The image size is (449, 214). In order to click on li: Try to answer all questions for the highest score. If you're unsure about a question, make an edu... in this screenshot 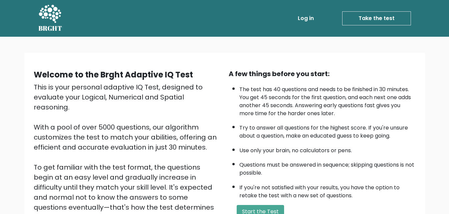, I will do `click(328, 130)`.